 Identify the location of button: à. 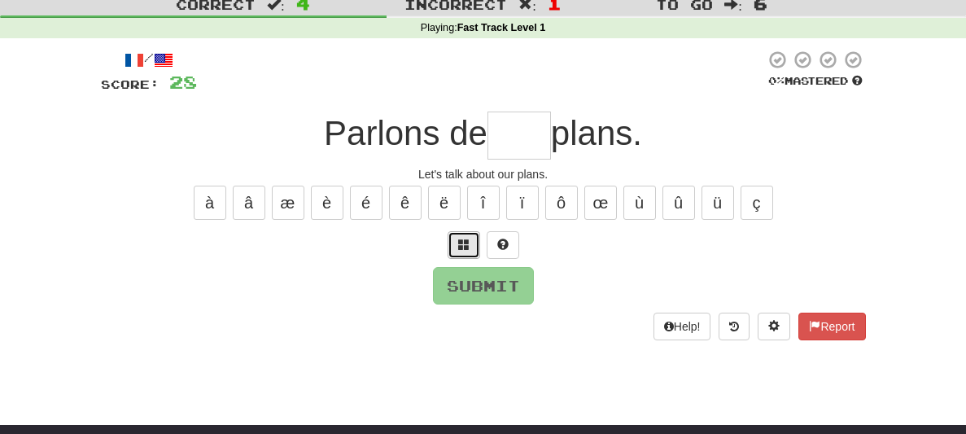
(210, 203).